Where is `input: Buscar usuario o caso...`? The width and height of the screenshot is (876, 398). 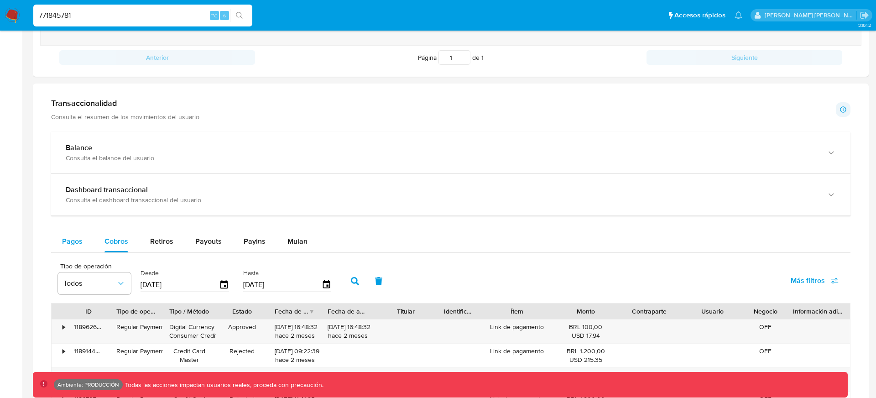 input: Buscar usuario o caso... is located at coordinates (143, 16).